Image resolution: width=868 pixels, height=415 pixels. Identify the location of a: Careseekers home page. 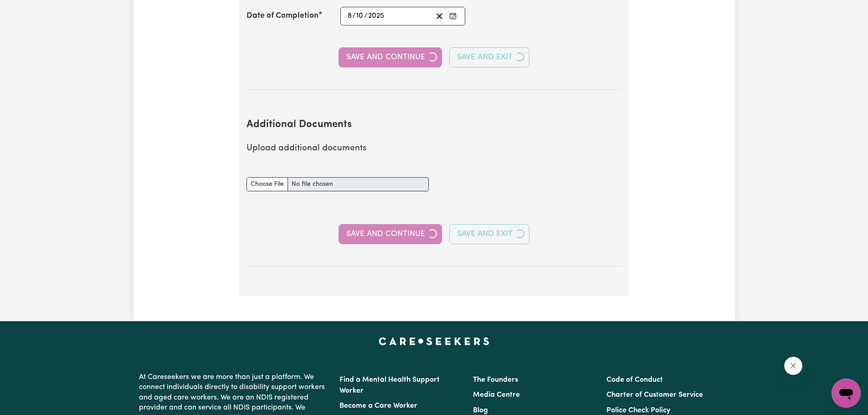
(433, 341).